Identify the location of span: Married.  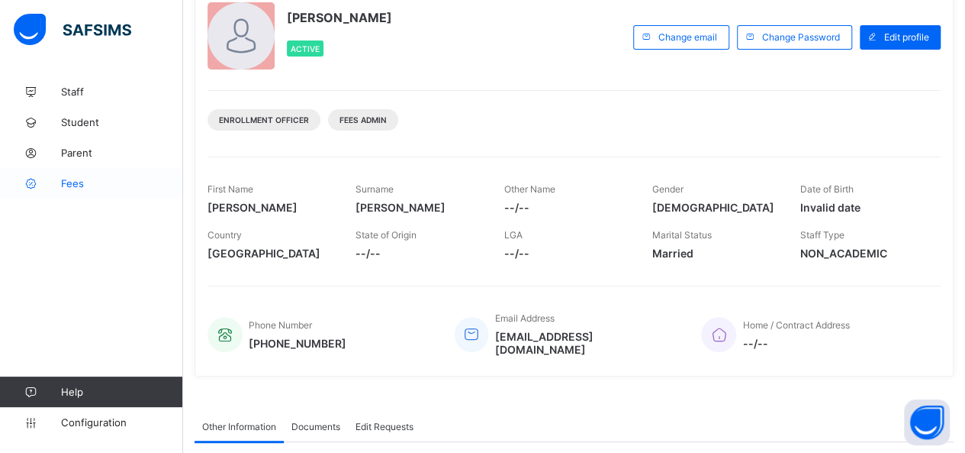
(715, 253).